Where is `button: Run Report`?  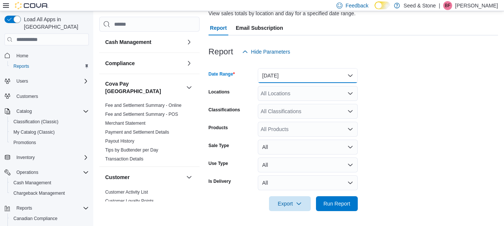 button: Run Report is located at coordinates (337, 204).